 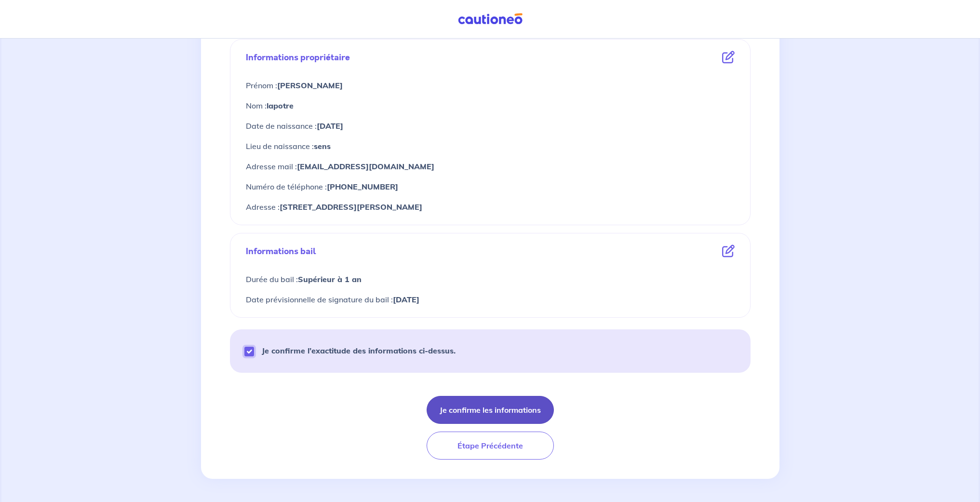 I want to click on p: Date prévisionnelle de signature du bail :, so click(x=490, y=299).